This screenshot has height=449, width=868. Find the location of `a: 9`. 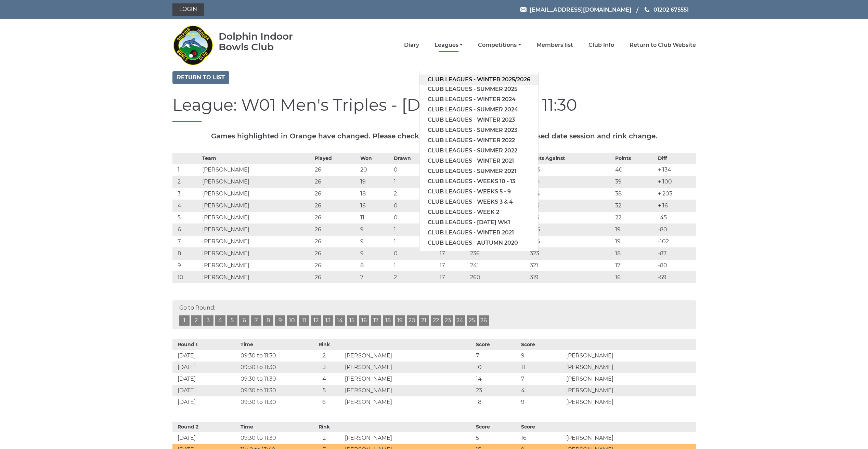

a: 9 is located at coordinates (280, 321).